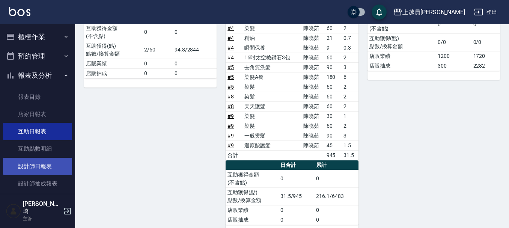 This screenshot has height=228, width=509. What do you see at coordinates (157, 50) in the screenshot?
I see `td: 2/60` at bounding box center [157, 50].